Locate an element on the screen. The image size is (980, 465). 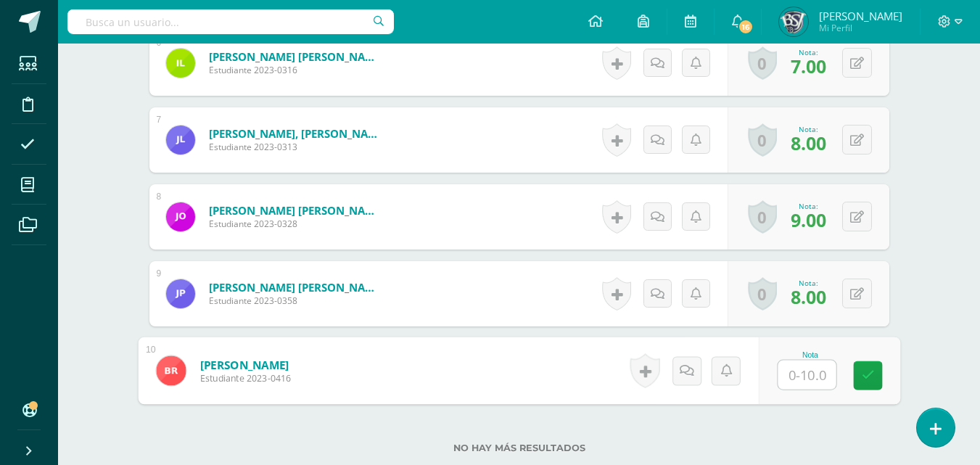
span: 7.00 is located at coordinates (808, 66).